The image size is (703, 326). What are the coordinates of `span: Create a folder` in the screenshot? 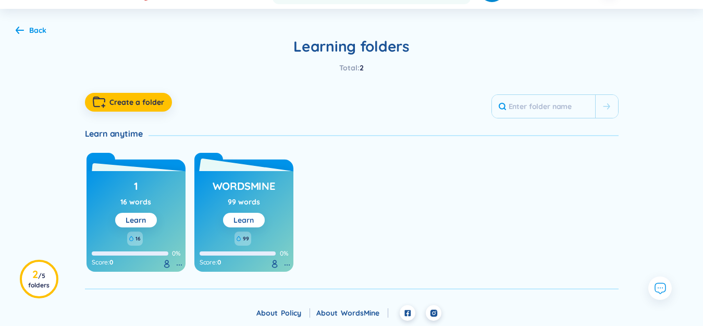 It's located at (137, 102).